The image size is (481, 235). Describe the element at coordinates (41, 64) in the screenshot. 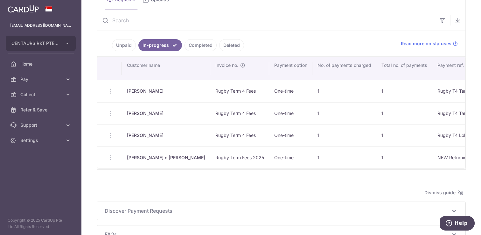

I see `span: Home` at that location.